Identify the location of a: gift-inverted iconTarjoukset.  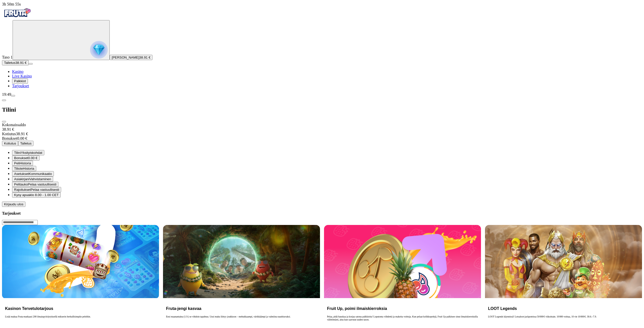
(20, 86).